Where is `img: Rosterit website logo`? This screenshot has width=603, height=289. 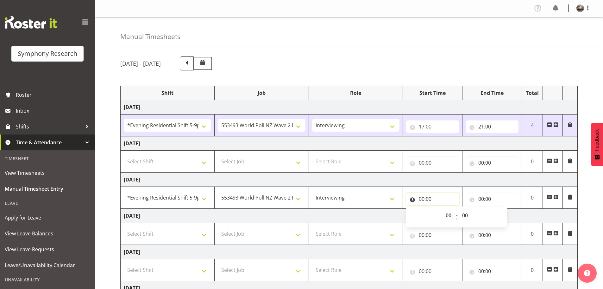 img: Rosterit website logo is located at coordinates (31, 22).